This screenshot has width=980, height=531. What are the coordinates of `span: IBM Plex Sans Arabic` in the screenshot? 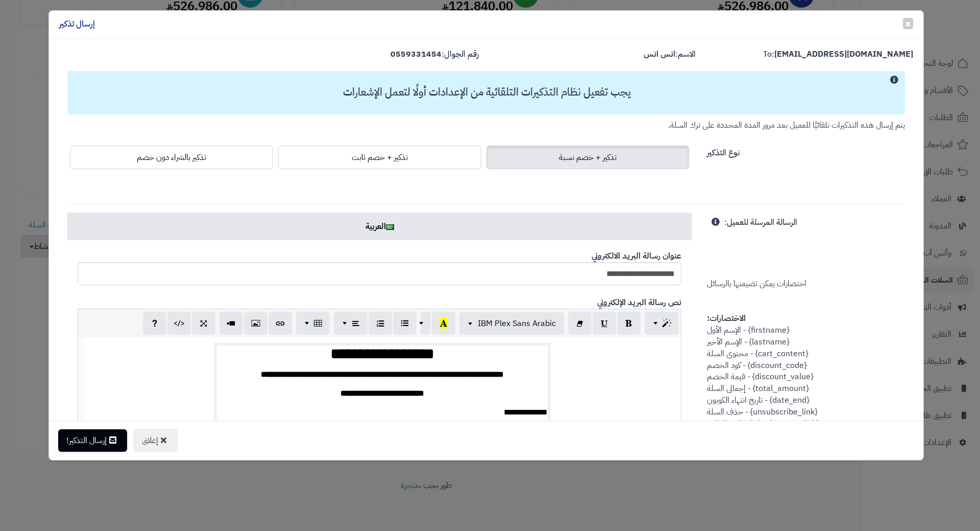 It's located at (516, 323).